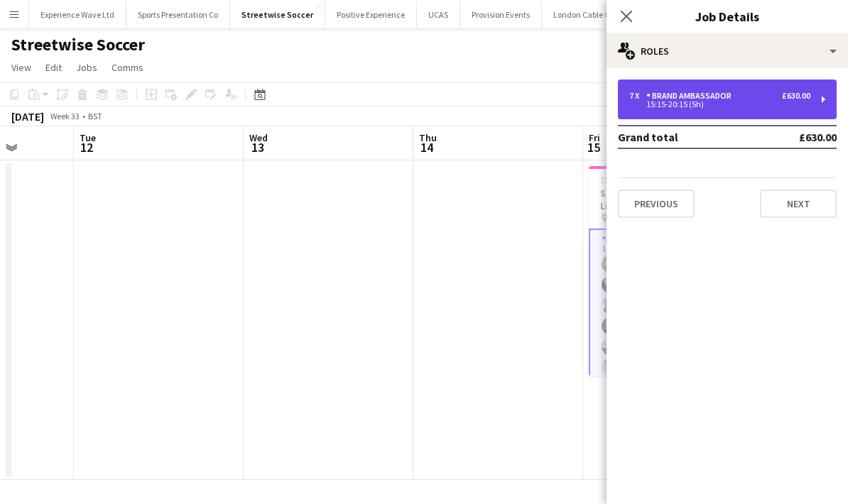  What do you see at coordinates (65, 116) in the screenshot?
I see `span: Week 33` at bounding box center [65, 116].